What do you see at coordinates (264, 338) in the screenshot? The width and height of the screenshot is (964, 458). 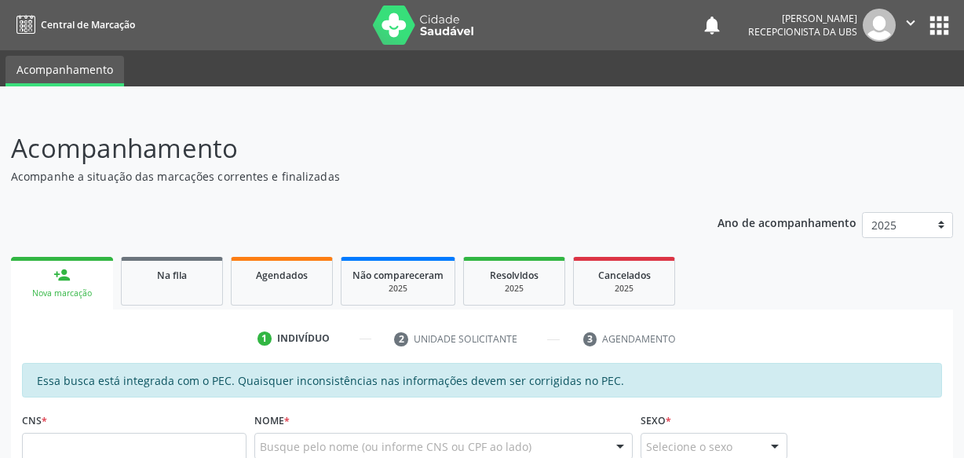 I see `div: 1` at bounding box center [264, 338].